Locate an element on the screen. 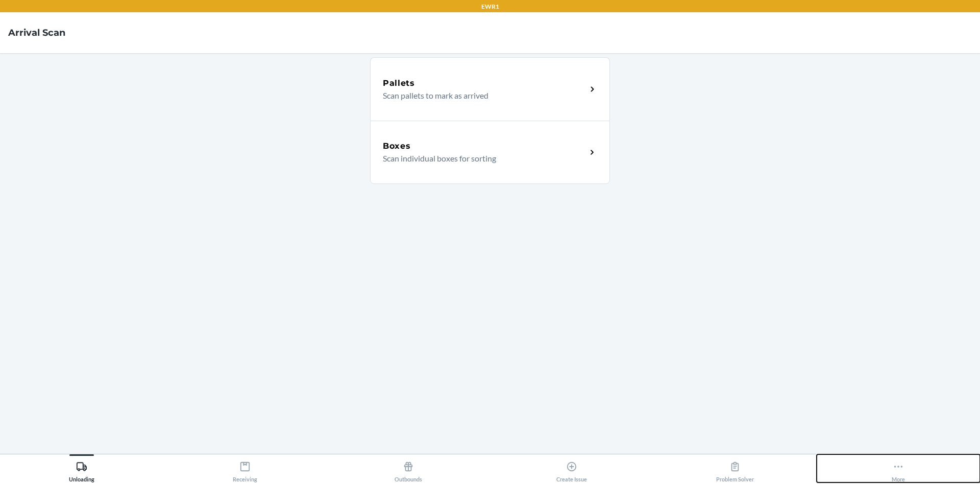 Image resolution: width=980 pixels, height=484 pixels. p: EWR1 is located at coordinates (490, 6).